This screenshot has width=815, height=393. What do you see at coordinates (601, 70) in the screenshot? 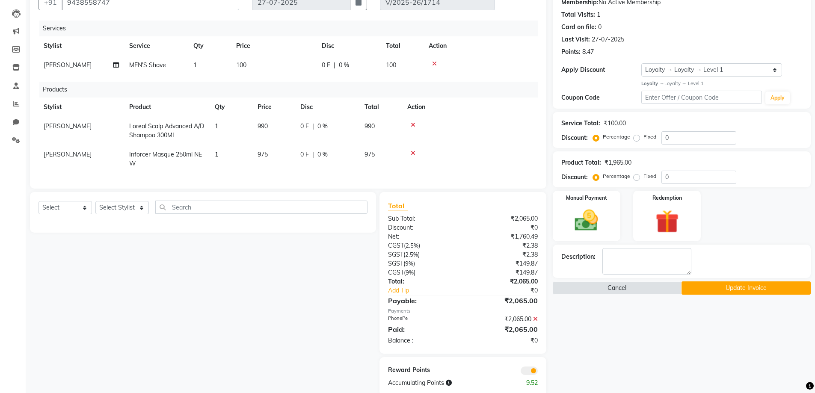
I see `div: Apply Discount` at bounding box center [601, 70].